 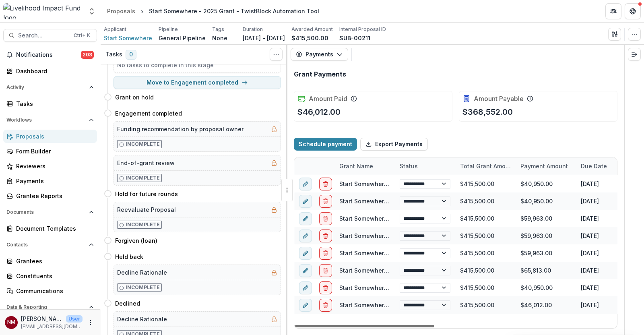 What do you see at coordinates (74, 319) in the screenshot?
I see `p: User` at bounding box center [74, 319].